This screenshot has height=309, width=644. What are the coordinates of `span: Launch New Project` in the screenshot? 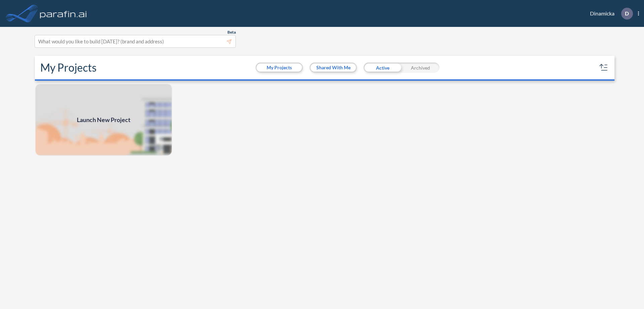 It's located at (104, 120).